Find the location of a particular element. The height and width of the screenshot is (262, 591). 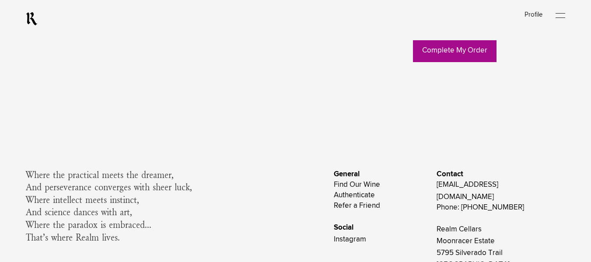

a: Find Our Wine is located at coordinates (357, 185).